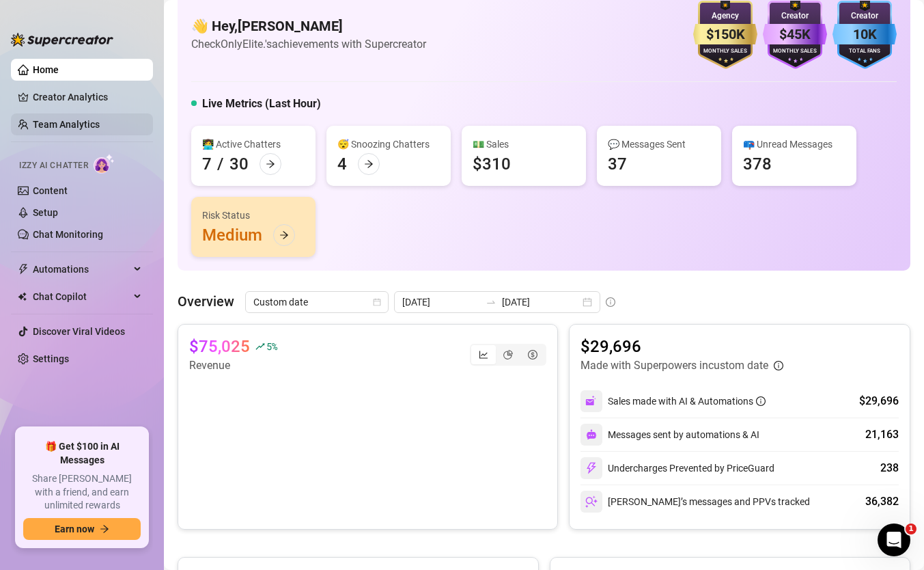 The image size is (924, 570). Describe the element at coordinates (678, 468) in the screenshot. I see `div: Undercharges Prevented by PriceGuard` at that location.